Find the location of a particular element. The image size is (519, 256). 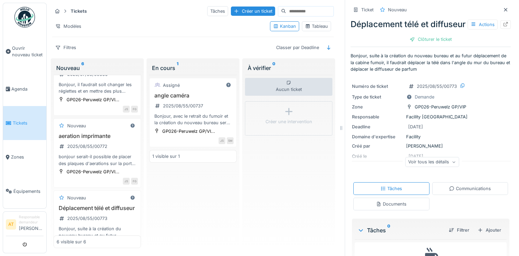

h3: aeration imprimante is located at coordinates (97, 136).